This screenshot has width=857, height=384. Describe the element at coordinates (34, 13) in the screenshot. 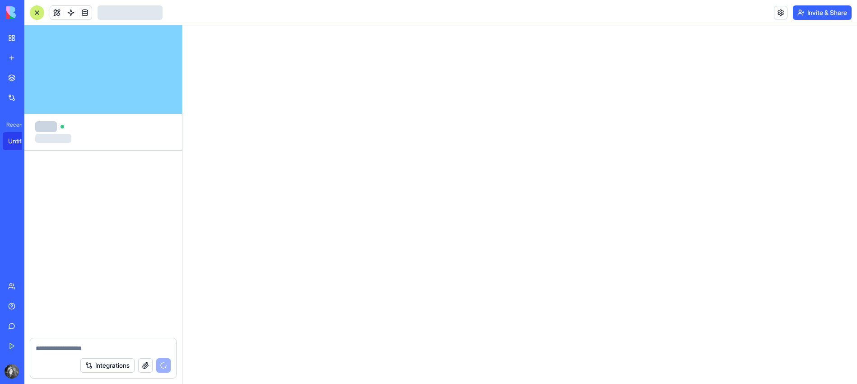

I see `img: logo` at that location.